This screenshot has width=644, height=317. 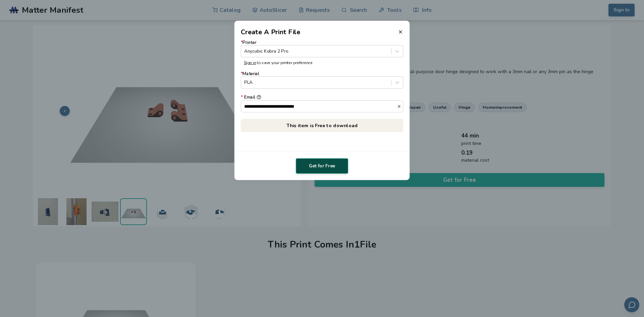 I want to click on h2: Create A Print File, so click(x=271, y=32).